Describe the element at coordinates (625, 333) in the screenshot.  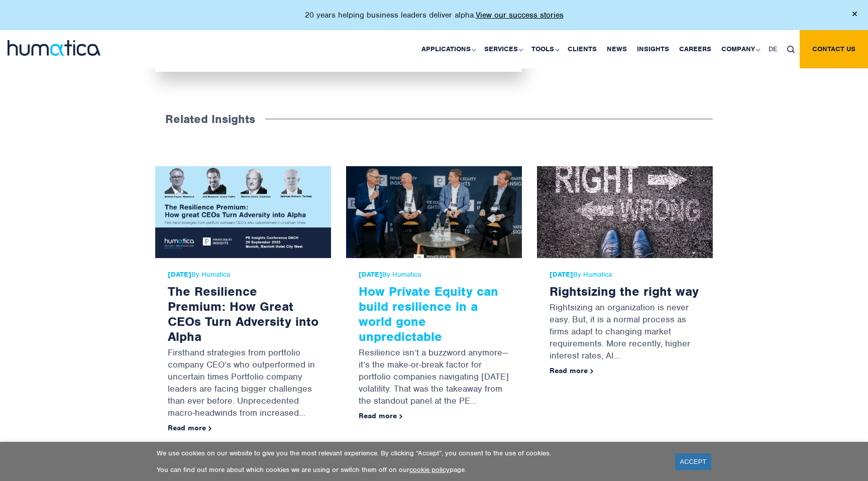
I see `p: Rightsizing an organization is never easy. But, it is a normal process as firms adapt to changing...` at that location.